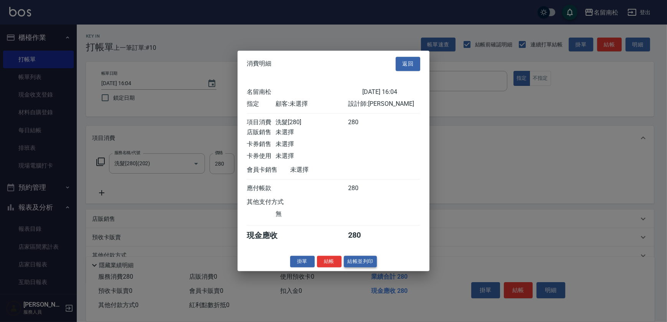  Describe the element at coordinates (261, 104) in the screenshot. I see `div: 指定` at that location.